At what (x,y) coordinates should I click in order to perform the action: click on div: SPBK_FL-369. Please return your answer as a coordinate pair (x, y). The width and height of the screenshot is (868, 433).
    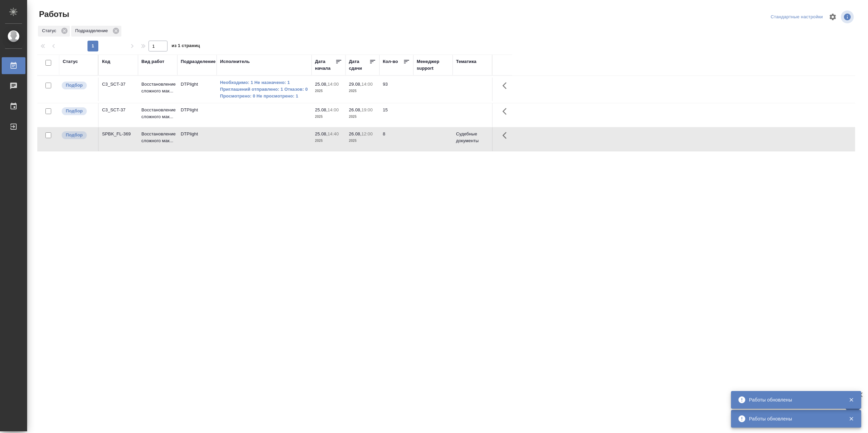
    Looking at the image, I should click on (118, 134).